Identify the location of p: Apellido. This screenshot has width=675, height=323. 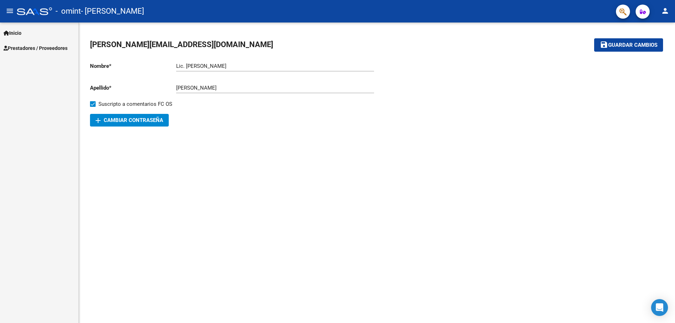
(133, 88).